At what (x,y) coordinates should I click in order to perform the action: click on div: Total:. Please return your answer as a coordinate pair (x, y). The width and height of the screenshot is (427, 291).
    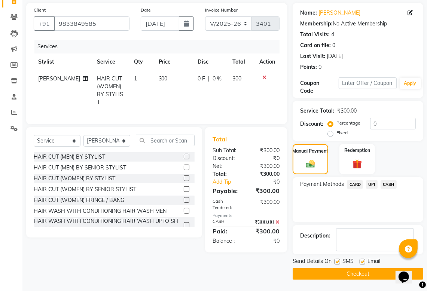
    Looking at the image, I should click on (226, 174).